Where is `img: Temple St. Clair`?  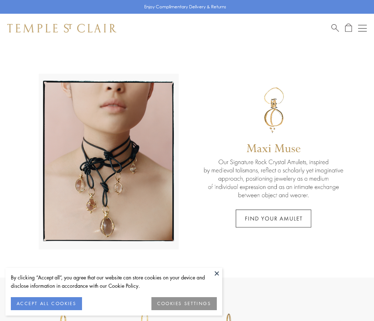 img: Temple St. Clair is located at coordinates (62, 28).